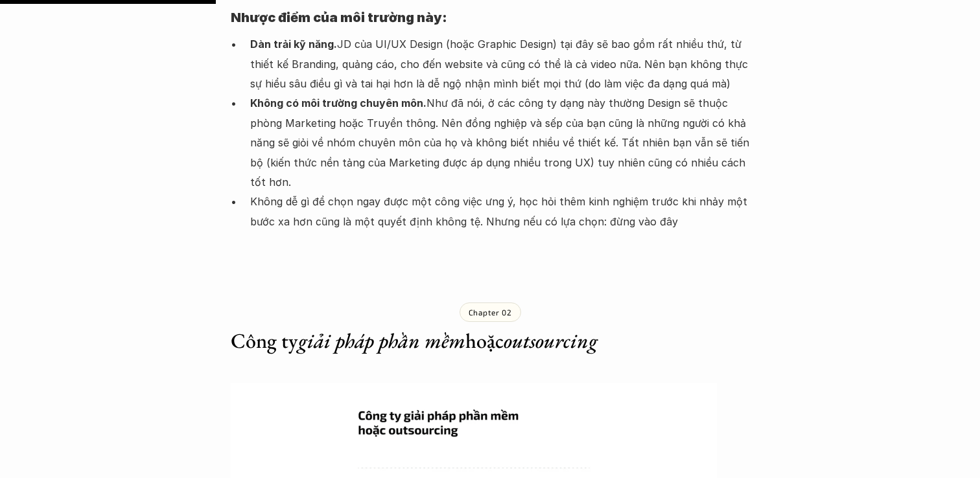  What do you see at coordinates (550, 341) in the screenshot?
I see `em: outsourcing` at bounding box center [550, 341].